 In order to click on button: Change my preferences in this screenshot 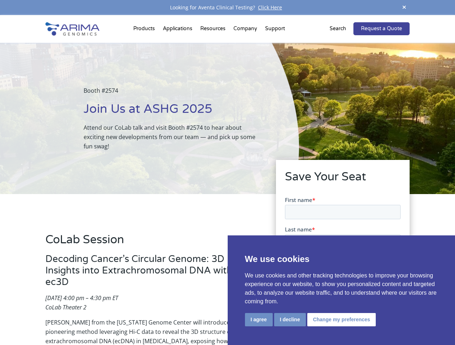, I will do `click(341, 320)`.